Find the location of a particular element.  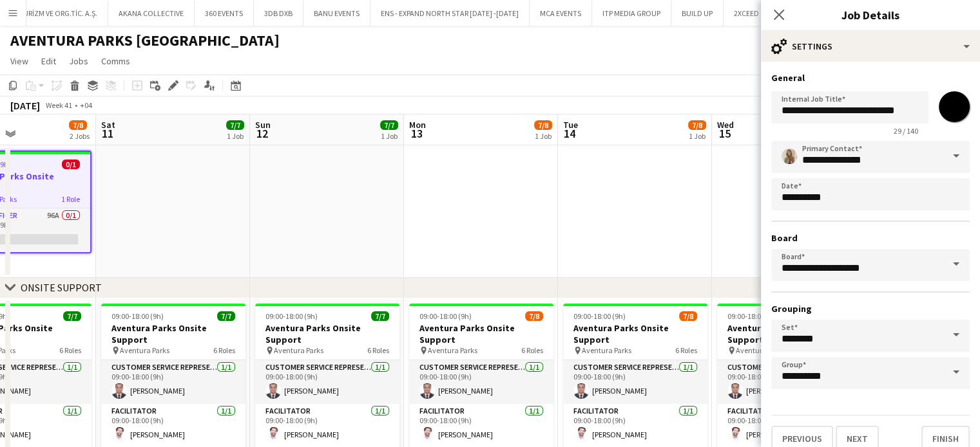

span: 29 / 140 is located at coordinates (906, 131).